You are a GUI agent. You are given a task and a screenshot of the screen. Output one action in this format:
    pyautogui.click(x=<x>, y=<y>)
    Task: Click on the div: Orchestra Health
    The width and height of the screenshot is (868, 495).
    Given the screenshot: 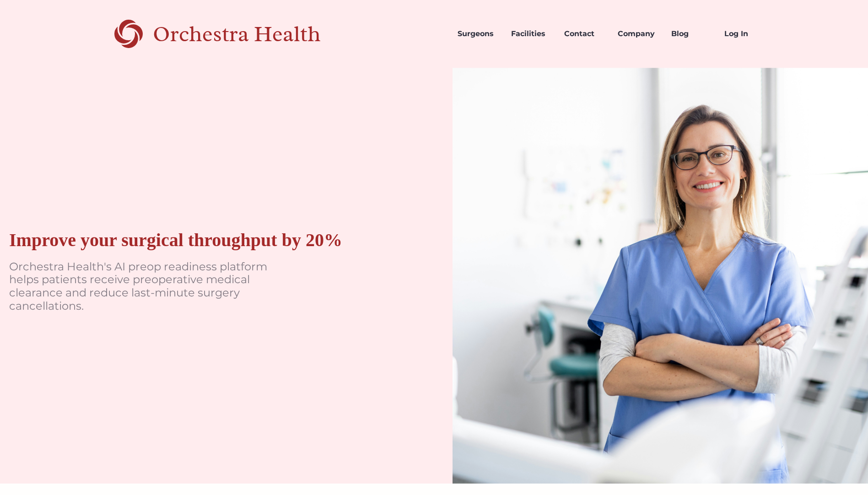 What is the action you would take?
    pyautogui.click(x=253, y=34)
    